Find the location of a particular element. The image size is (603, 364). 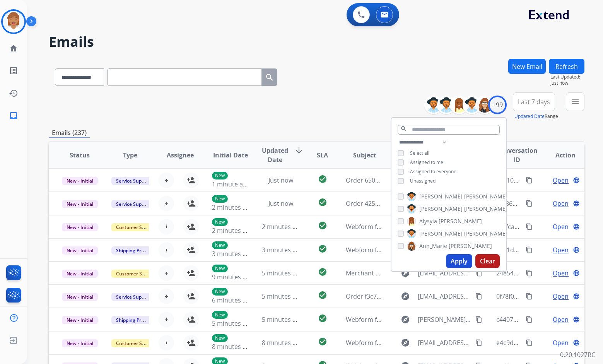

button: Last 7 days is located at coordinates (533, 102).